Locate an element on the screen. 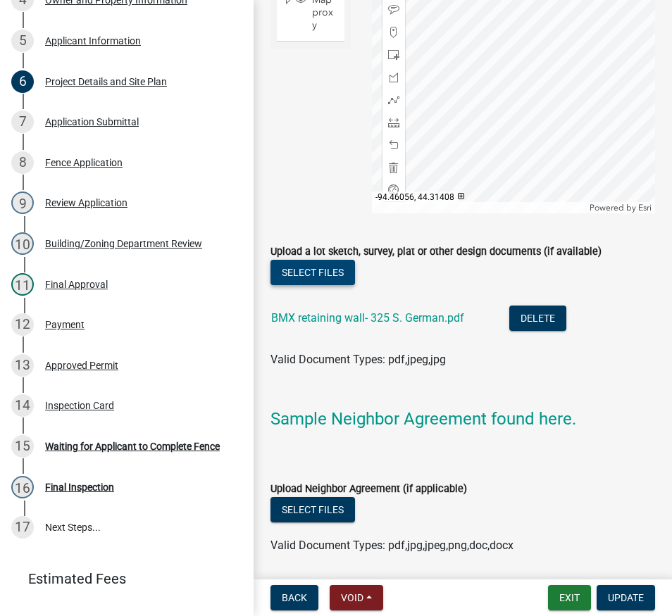 The height and width of the screenshot is (616, 672). span: Update is located at coordinates (625, 598).